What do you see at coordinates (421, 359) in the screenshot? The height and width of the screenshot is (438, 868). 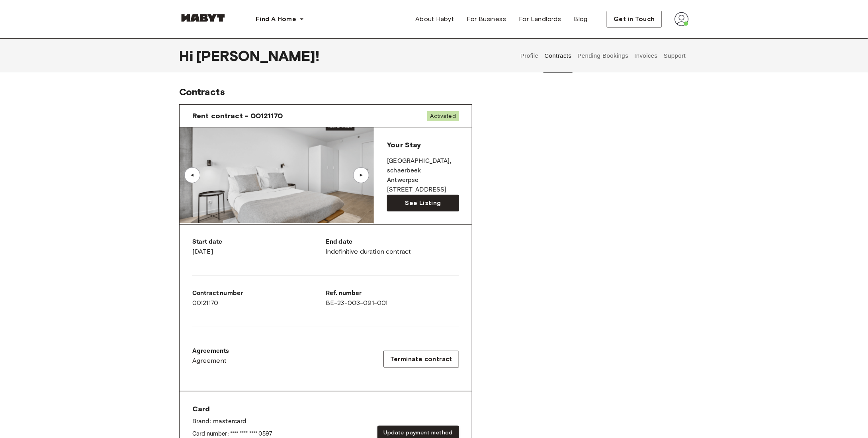 I see `button: Terminate contract` at bounding box center [421, 359].